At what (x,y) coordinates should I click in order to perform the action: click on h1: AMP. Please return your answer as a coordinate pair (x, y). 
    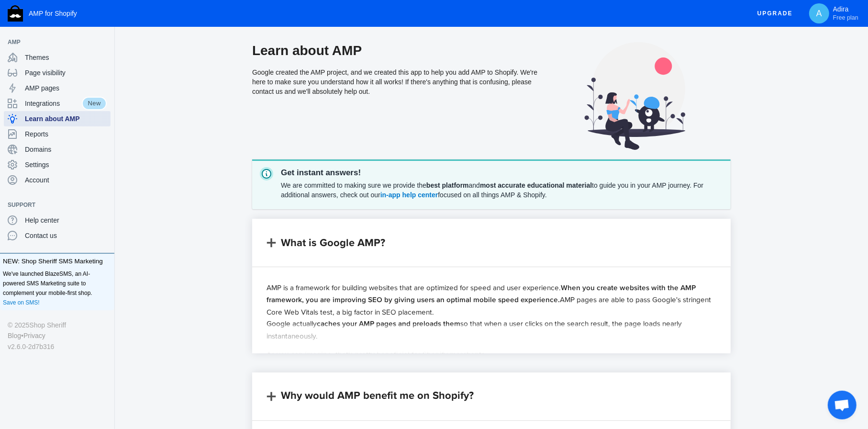
    Looking at the image, I should click on (96, 62).